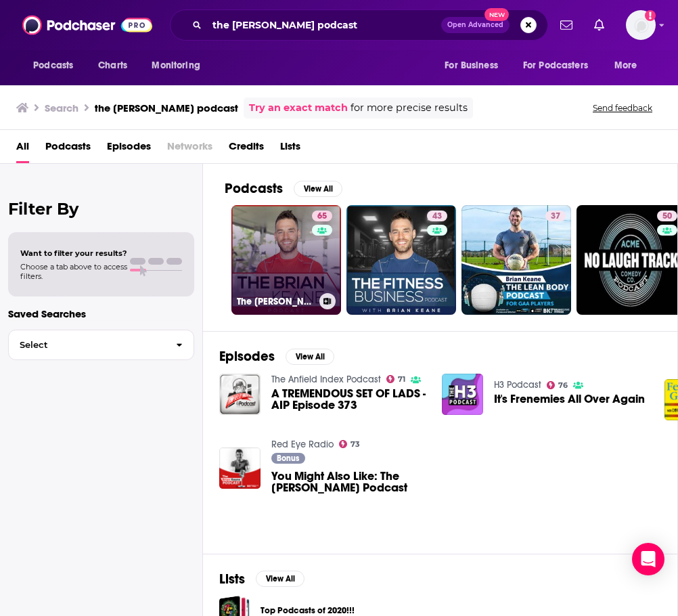 The height and width of the screenshot is (616, 678). What do you see at coordinates (648, 559) in the screenshot?
I see `div: Open Intercom Messenger` at bounding box center [648, 559].